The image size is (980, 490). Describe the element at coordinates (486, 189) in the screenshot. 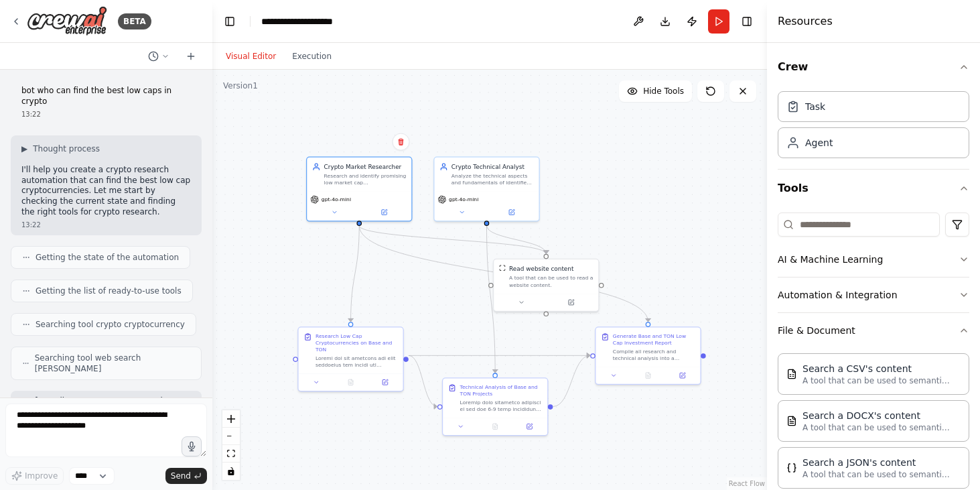

I see `div: Crypto Technical AnalystAnalyze the technical aspects and fundamentals of identified low cap cryp...` at that location.